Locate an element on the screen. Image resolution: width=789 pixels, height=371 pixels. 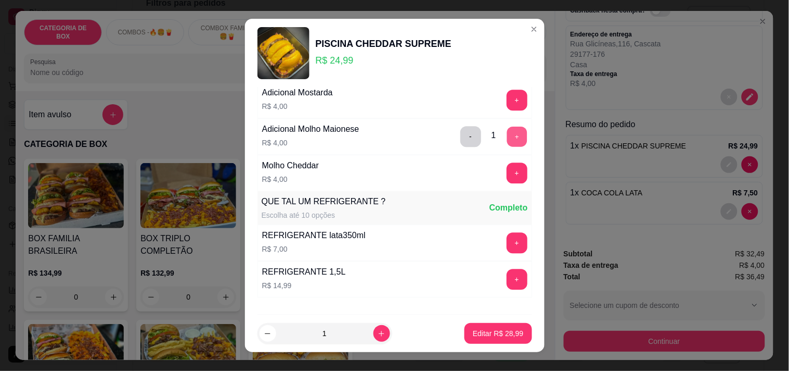
p: Editar R$ 28,99 is located at coordinates (498, 333).